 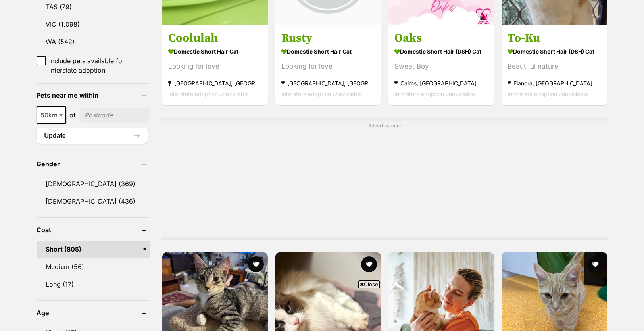 I want to click on h3: To-Ku, so click(x=555, y=38).